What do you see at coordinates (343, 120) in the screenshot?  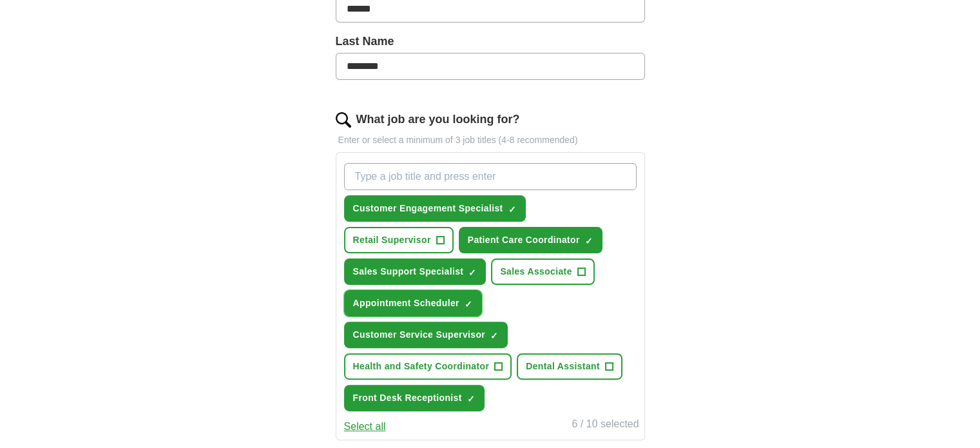 I see `img: search.png` at bounding box center [343, 120].